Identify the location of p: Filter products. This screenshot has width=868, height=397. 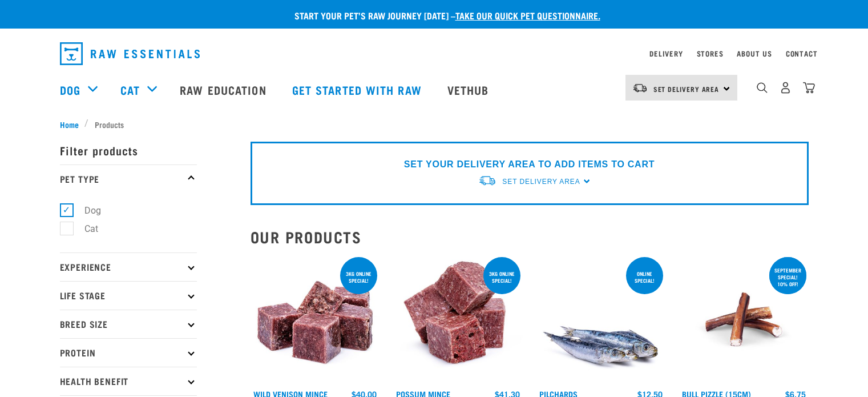
(129, 150).